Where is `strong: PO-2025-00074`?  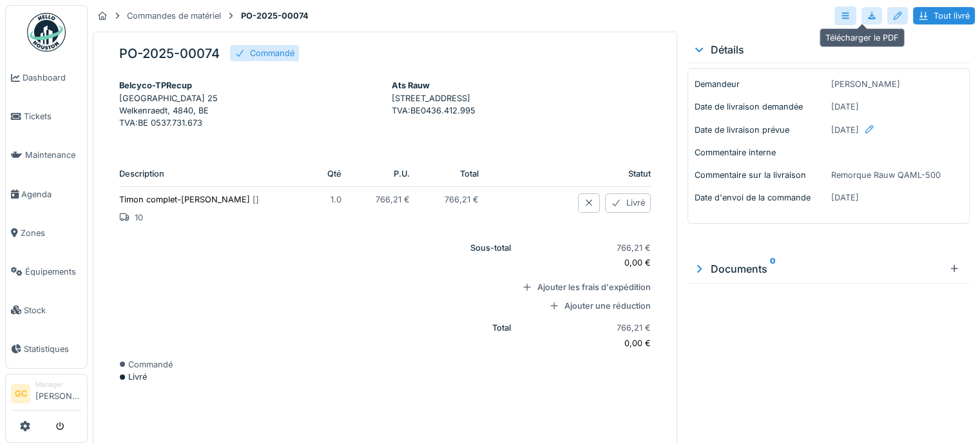
strong: PO-2025-00074 is located at coordinates (274, 15).